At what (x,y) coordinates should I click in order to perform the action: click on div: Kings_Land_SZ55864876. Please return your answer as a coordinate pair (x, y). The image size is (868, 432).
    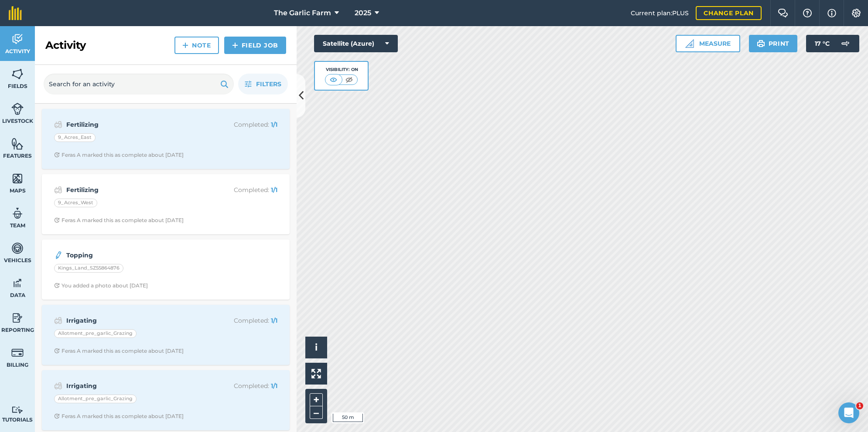
    Looking at the image, I should click on (89, 269).